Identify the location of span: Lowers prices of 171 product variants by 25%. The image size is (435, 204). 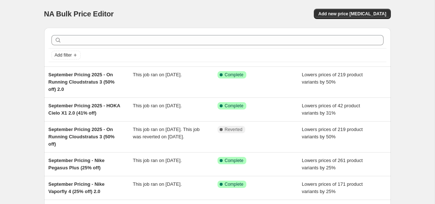
(332, 187).